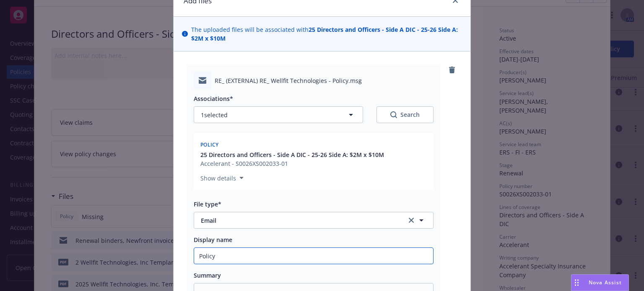 The width and height of the screenshot is (644, 291). What do you see at coordinates (314, 221) in the screenshot?
I see `button: Emailclear selection` at bounding box center [314, 221].